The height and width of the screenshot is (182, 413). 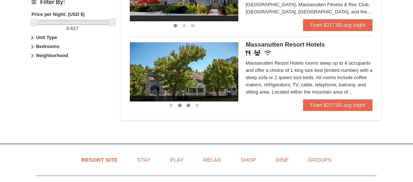 What do you see at coordinates (338, 25) in the screenshot?
I see `a: From $317.00 avg /night` at bounding box center [338, 25].